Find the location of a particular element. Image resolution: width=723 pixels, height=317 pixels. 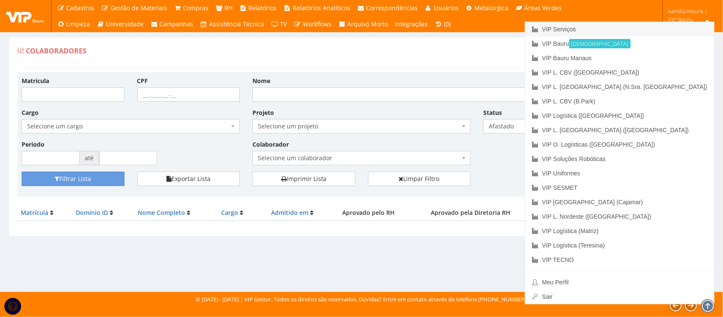

span: Campanhas is located at coordinates (177, 24).